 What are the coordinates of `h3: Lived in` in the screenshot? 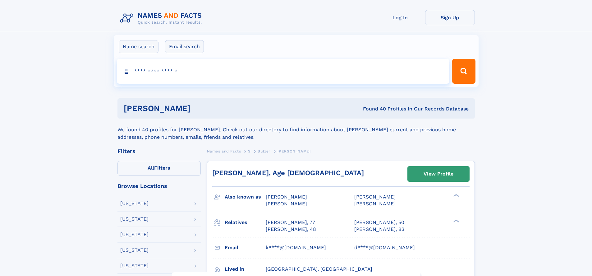 It's located at (245, 269).